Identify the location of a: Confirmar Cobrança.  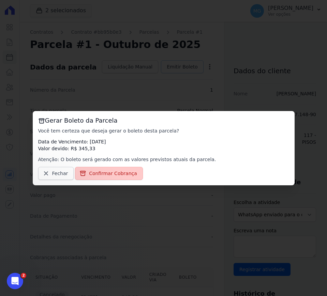
(109, 174).